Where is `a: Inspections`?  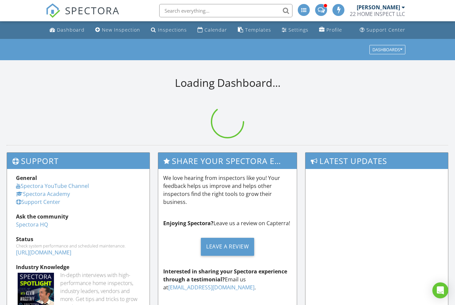
a: Inspections is located at coordinates (169, 30).